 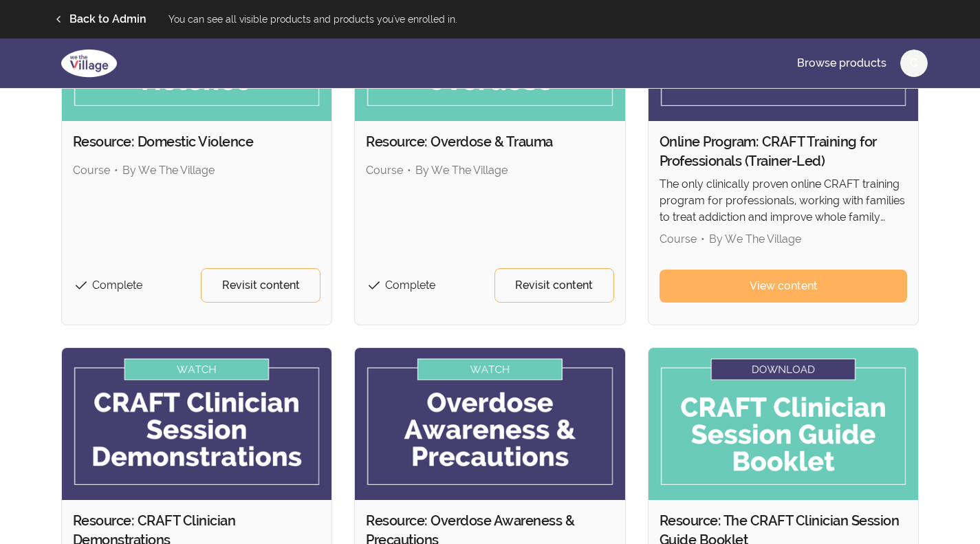 I want to click on a: Back to Admin, so click(x=99, y=19).